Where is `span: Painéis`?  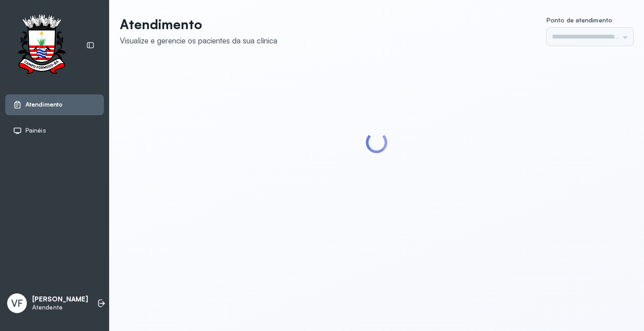 span: Painéis is located at coordinates (36, 130).